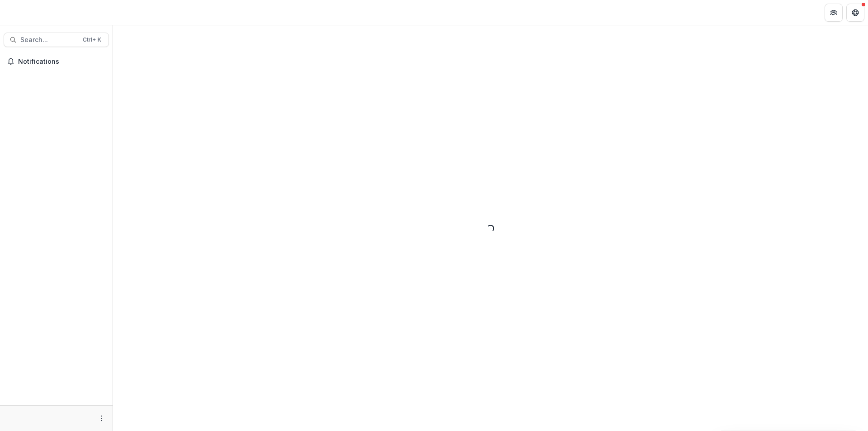  I want to click on button: More, so click(102, 418).